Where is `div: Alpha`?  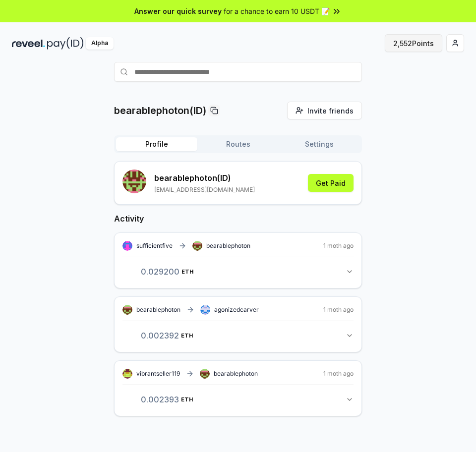
div: Alpha is located at coordinates (100, 43).